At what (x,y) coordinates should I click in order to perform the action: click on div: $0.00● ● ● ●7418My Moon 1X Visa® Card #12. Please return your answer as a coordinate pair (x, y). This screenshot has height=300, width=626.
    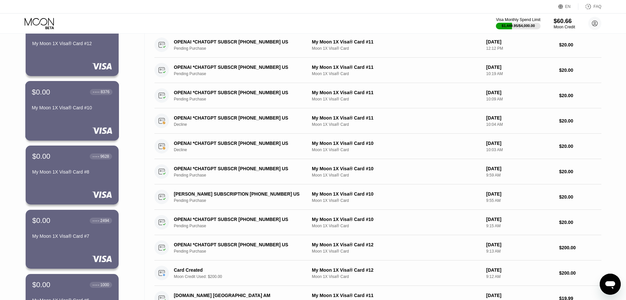
    Looking at the image, I should click on (72, 46).